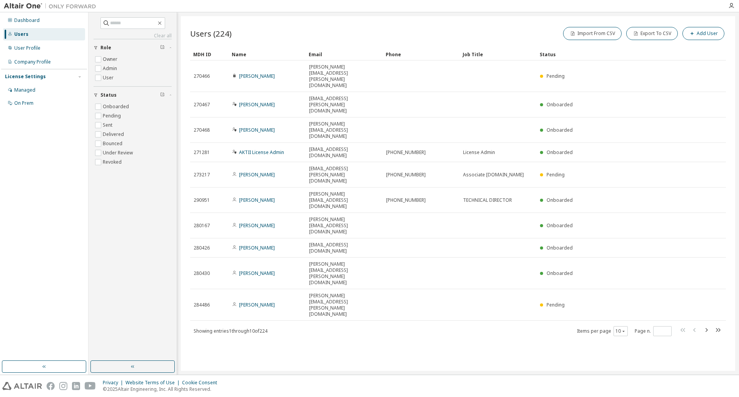  I want to click on img: Altair One, so click(52, 6).